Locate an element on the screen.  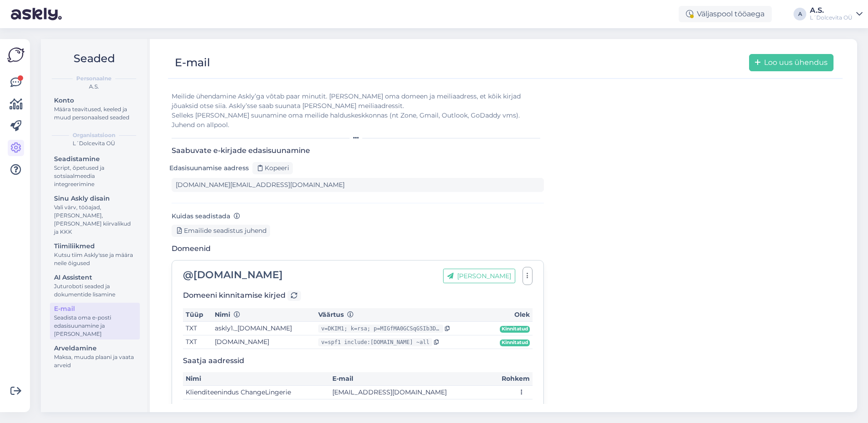
div: Määra teavitused, keeled ja muud personaalsed seaded is located at coordinates (95, 113).